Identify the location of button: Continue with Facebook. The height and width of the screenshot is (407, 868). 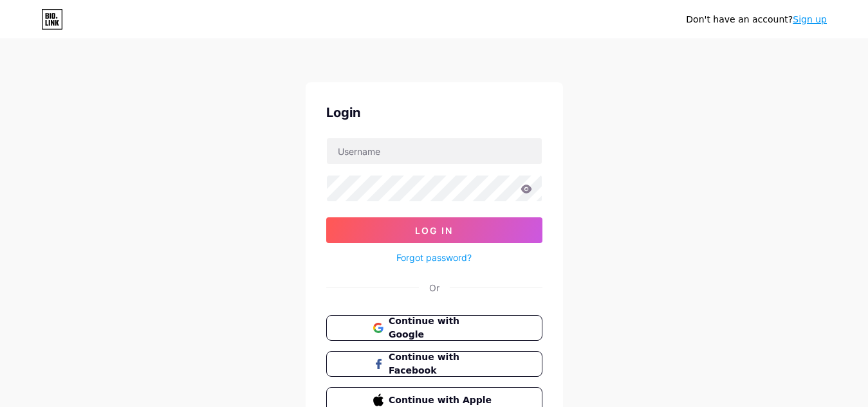
(434, 364).